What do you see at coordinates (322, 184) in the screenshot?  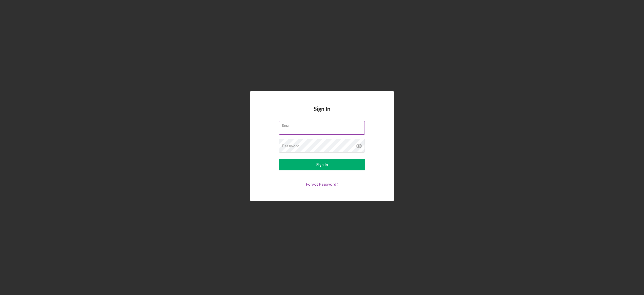 I see `a: Forgot Password?` at bounding box center [322, 184].